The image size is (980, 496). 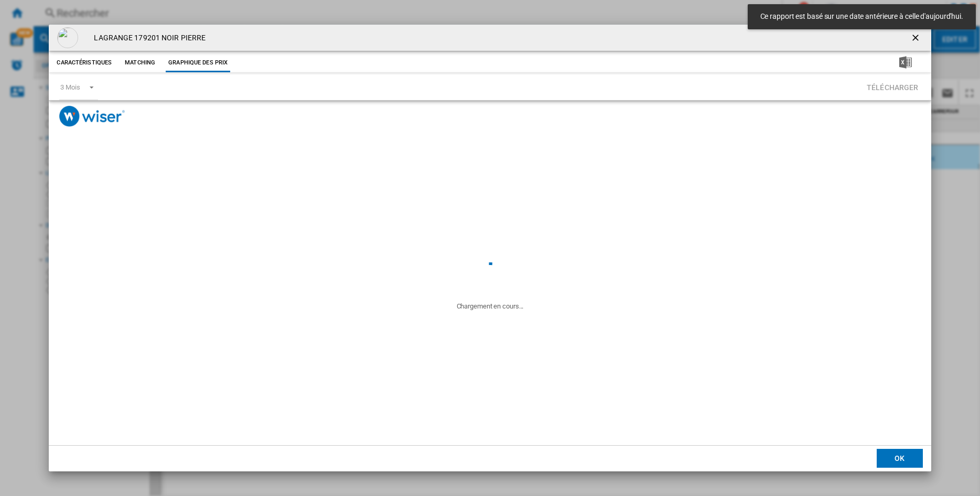 I want to click on button: Graphique des prix, so click(x=198, y=63).